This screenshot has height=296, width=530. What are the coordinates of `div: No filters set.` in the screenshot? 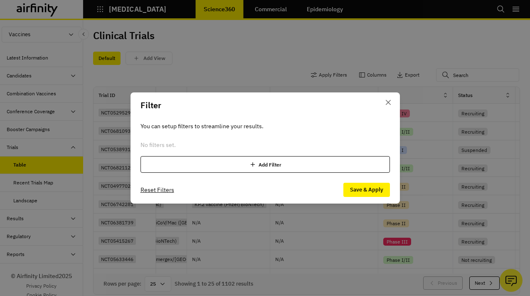 It's located at (265, 145).